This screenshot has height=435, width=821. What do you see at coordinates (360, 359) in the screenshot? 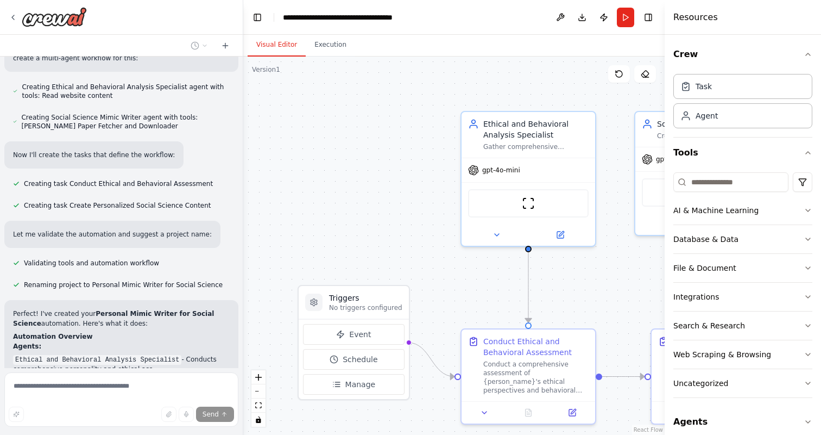
I see `span: Schedule` at bounding box center [360, 359].